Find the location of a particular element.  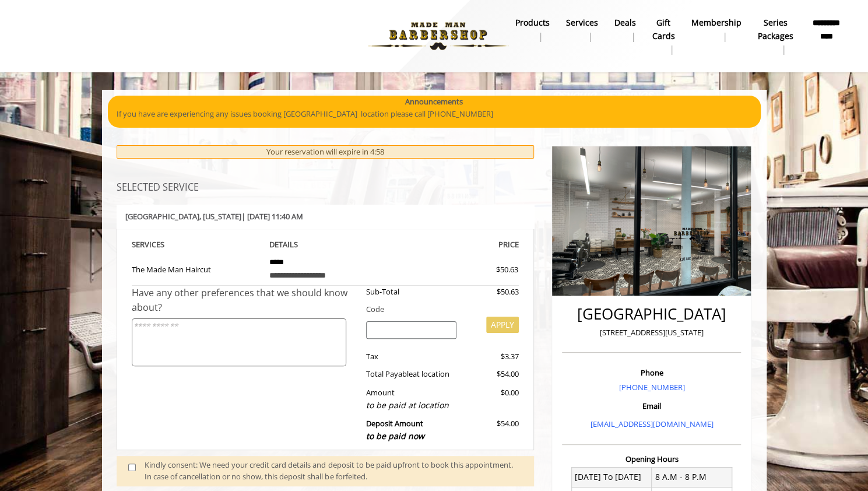

div: Kindly consent: We need your credit card details and deposit to be paid upfront to book this appo... is located at coordinates (333, 471).